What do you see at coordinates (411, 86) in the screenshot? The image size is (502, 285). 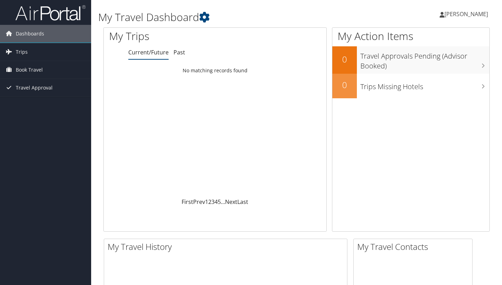 I see `a: 0Trips Missing Hotels` at bounding box center [411, 86].